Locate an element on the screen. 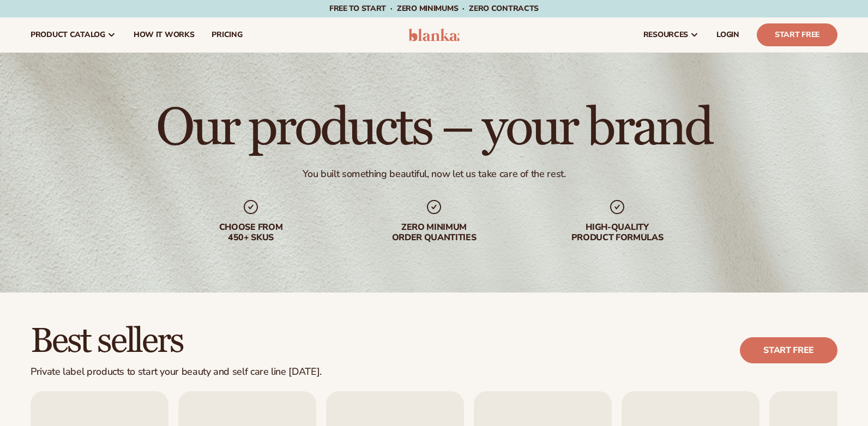  a: logo is located at coordinates (434, 35).